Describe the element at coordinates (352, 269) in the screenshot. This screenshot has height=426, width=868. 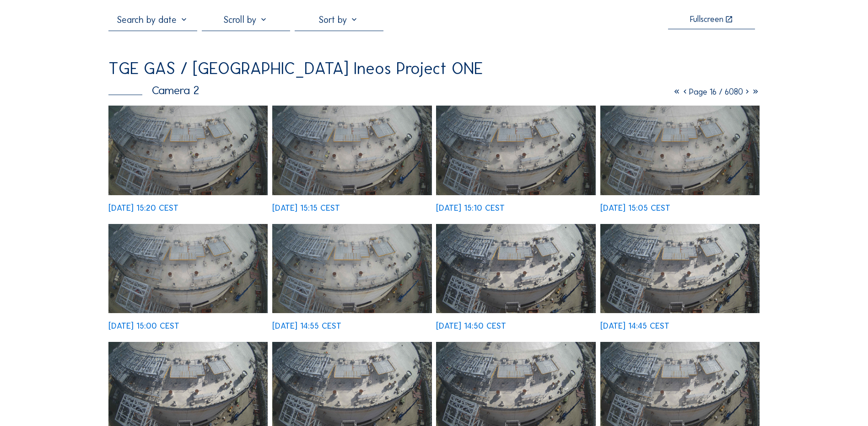
I see `img: image_52945023` at that location.